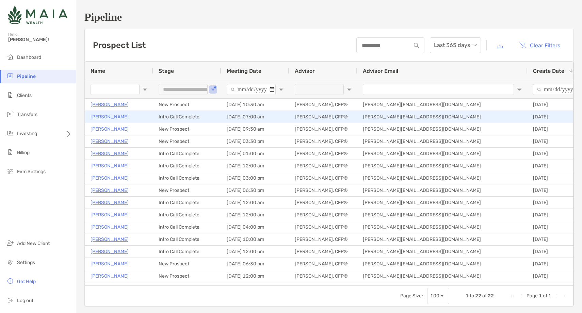 The width and height of the screenshot is (582, 313). I want to click on span: Pipeline, so click(26, 76).